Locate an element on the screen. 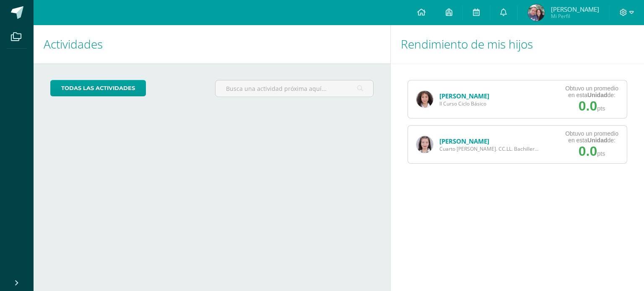  span: Mi Perfil is located at coordinates (575, 16).